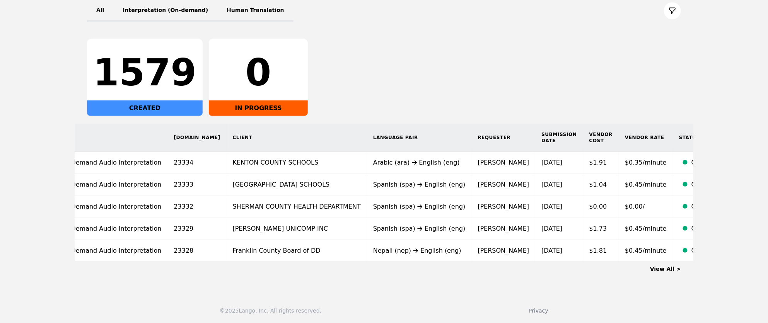  Describe the element at coordinates (145, 73) in the screenshot. I see `div: 1579` at that location.